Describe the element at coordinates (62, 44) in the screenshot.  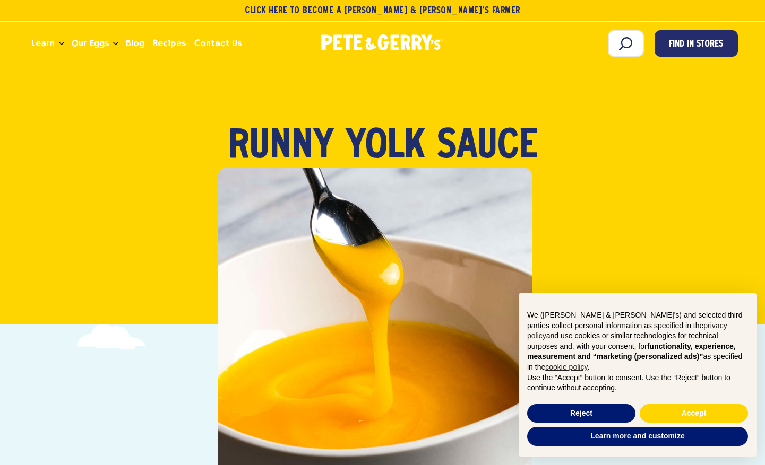
I see `button: Open the dropdown menu for Learn` at that location.